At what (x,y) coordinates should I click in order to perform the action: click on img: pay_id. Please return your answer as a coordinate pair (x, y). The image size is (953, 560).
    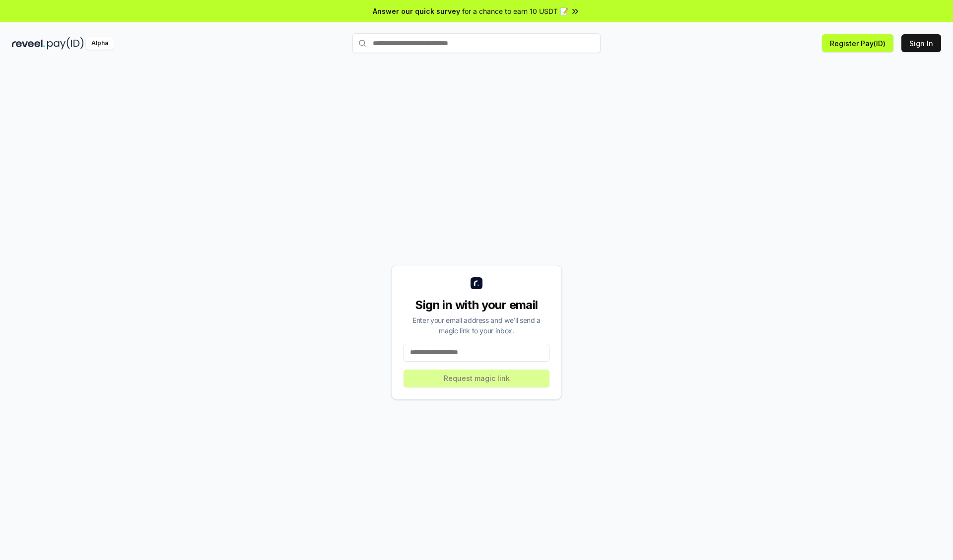
    Looking at the image, I should click on (65, 43).